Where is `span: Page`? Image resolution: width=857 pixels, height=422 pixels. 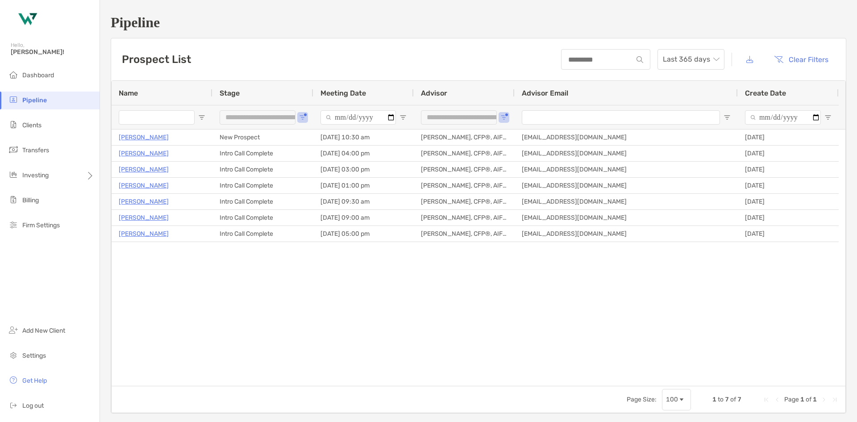
span: Page is located at coordinates (791, 399).